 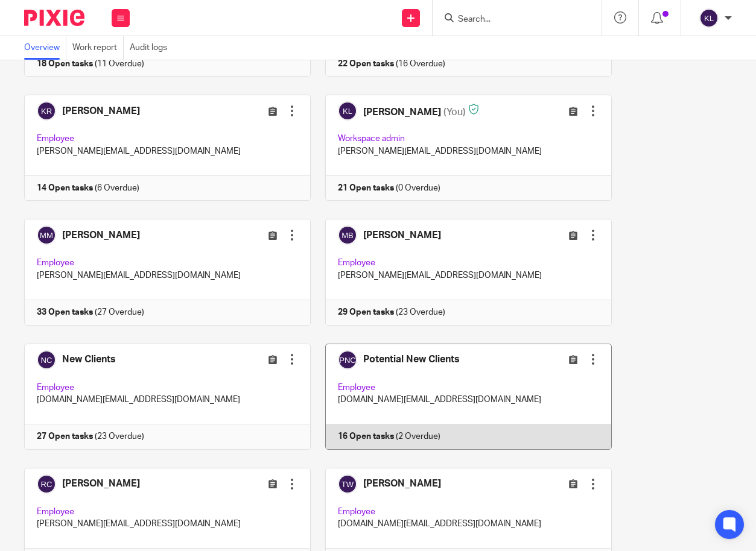 I want to click on input: Search, so click(x=511, y=20).